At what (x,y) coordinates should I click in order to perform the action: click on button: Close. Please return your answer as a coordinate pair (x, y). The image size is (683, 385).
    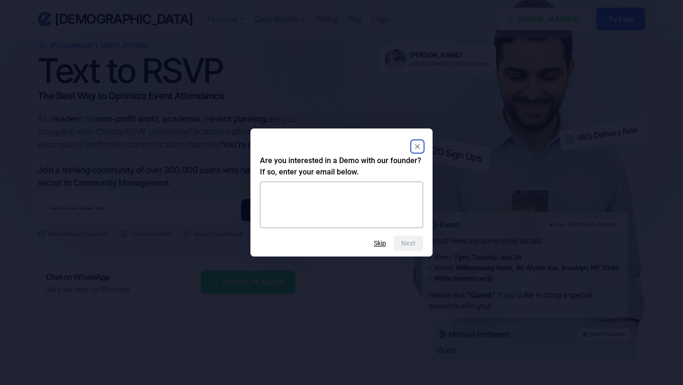
    Looking at the image, I should click on (417, 147).